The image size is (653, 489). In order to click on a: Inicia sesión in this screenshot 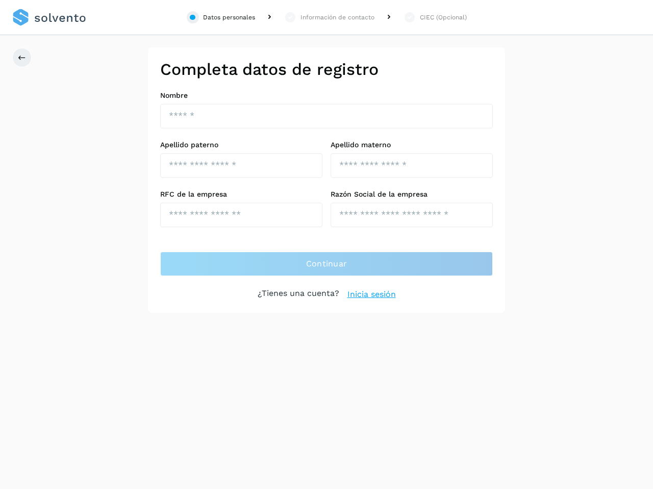, I will do `click(371, 295)`.